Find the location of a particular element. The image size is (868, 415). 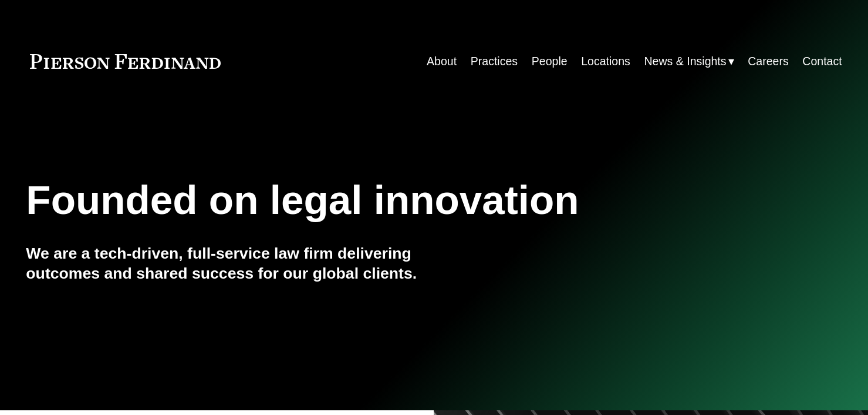

a: Locations is located at coordinates (606, 61).